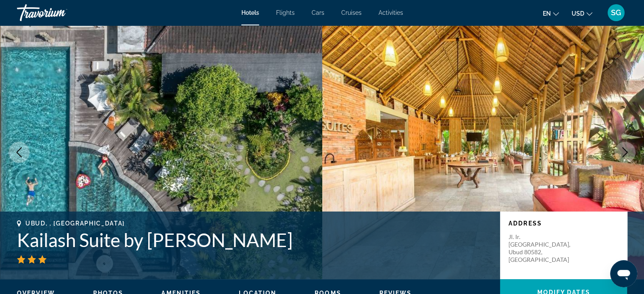 This screenshot has height=294, width=644. Describe the element at coordinates (250, 13) in the screenshot. I see `span: Hotels` at that location.